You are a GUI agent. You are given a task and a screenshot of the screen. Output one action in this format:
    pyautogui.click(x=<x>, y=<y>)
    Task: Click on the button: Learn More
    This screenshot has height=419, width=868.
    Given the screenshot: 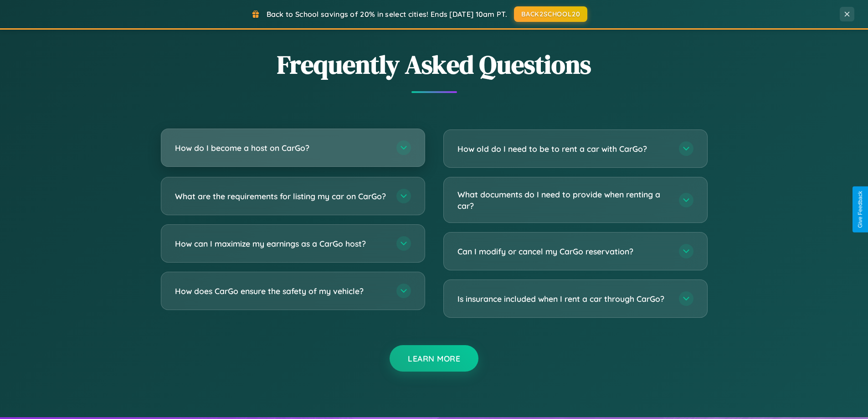 What is the action you would take?
    pyautogui.click(x=434, y=358)
    